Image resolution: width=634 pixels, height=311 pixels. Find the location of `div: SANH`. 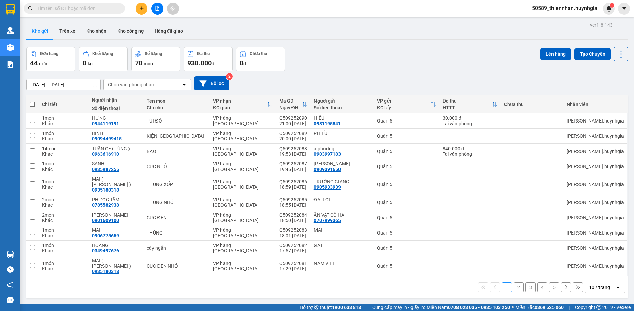

div: SANH is located at coordinates (116, 164).